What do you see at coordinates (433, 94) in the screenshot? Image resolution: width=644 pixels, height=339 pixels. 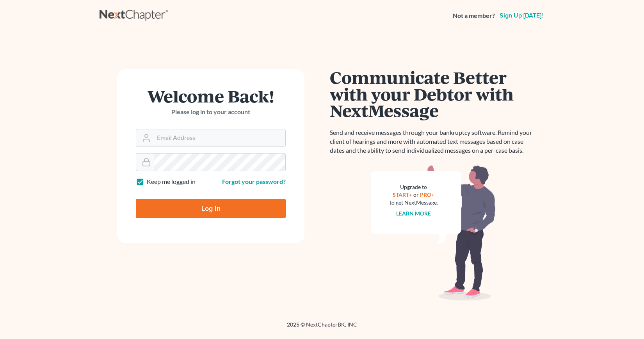 I see `h1: Communicate Better with your Debtor with NextMessage` at bounding box center [433, 94].